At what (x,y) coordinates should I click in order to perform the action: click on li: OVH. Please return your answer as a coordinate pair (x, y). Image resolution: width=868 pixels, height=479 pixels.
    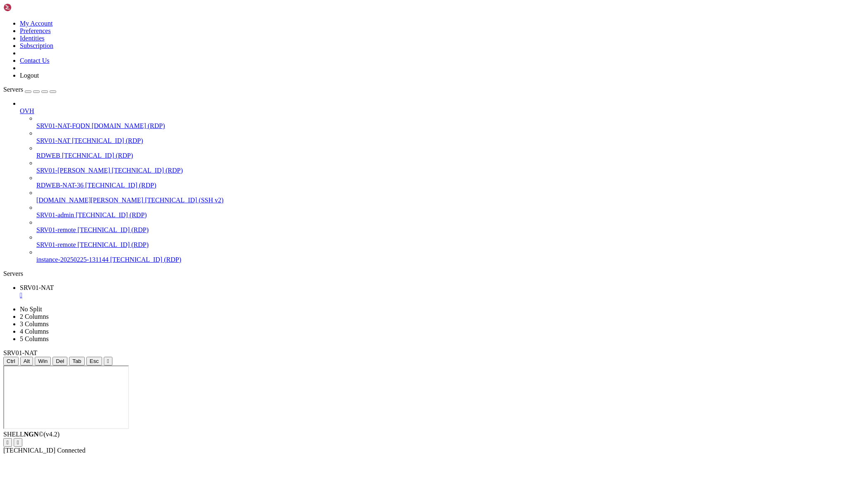
    Looking at the image, I should click on (442, 182).